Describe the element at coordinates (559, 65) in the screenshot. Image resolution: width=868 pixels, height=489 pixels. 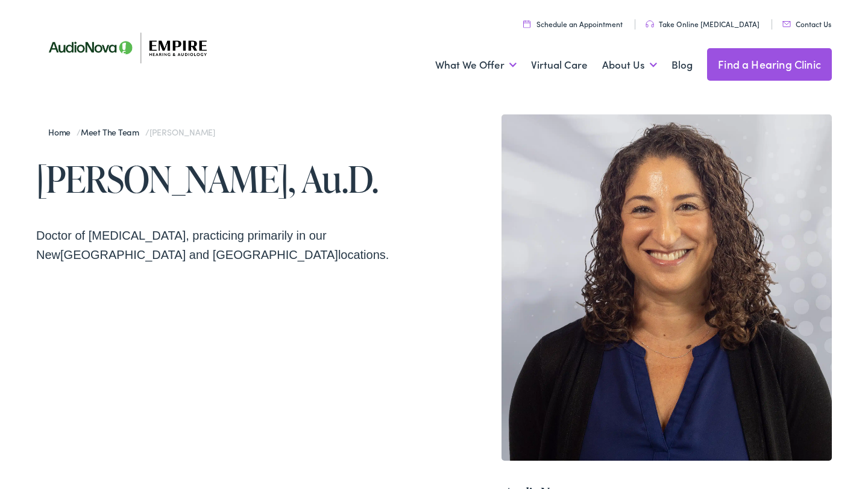
I see `a: Virtual Care` at that location.